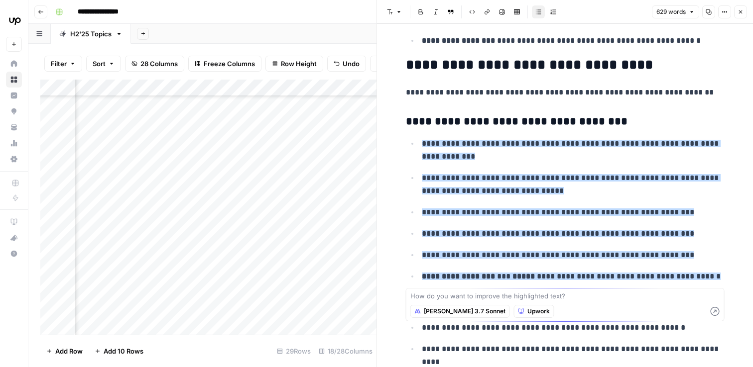 The image size is (753, 367). Describe the element at coordinates (14, 80) in the screenshot. I see `a: Browse` at that location.